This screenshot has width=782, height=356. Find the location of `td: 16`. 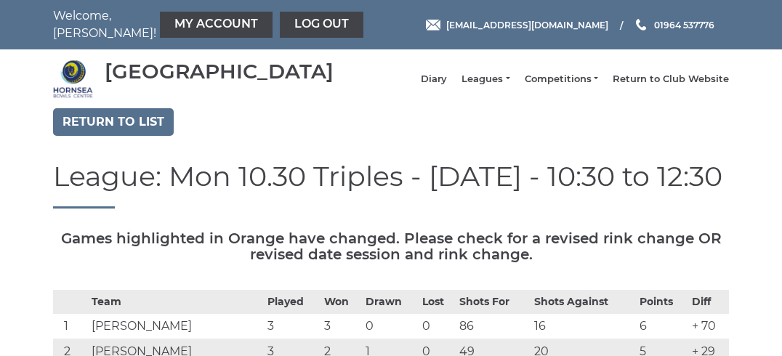

td: 16 is located at coordinates (583, 326).